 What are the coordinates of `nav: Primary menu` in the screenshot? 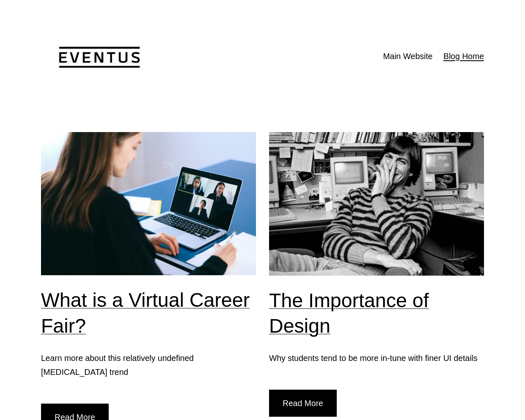 It's located at (434, 56).